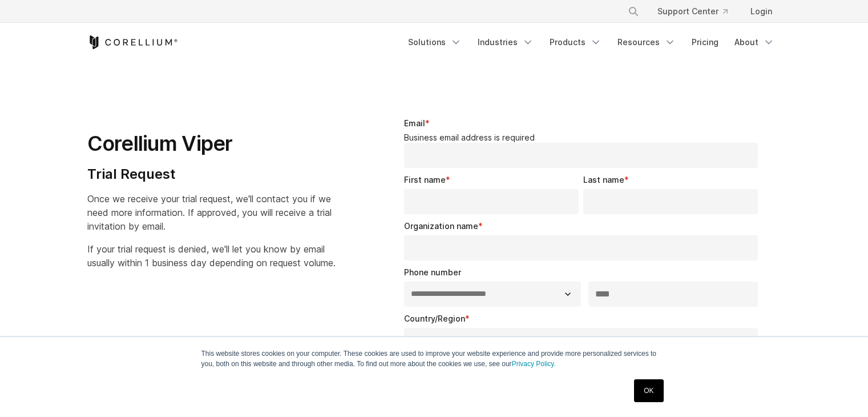 The height and width of the screenshot is (417, 868). Describe the element at coordinates (647, 42) in the screenshot. I see `a: Resources` at that location.